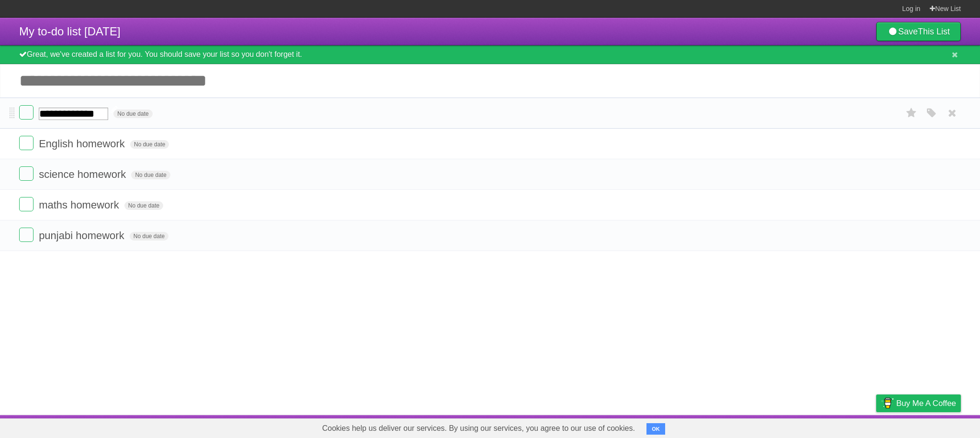  What do you see at coordinates (800, 426) in the screenshot?
I see `a: Developers` at bounding box center [800, 426].